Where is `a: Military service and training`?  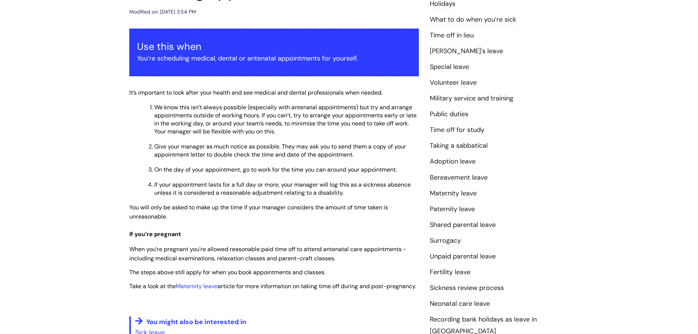 a: Military service and training is located at coordinates (472, 99).